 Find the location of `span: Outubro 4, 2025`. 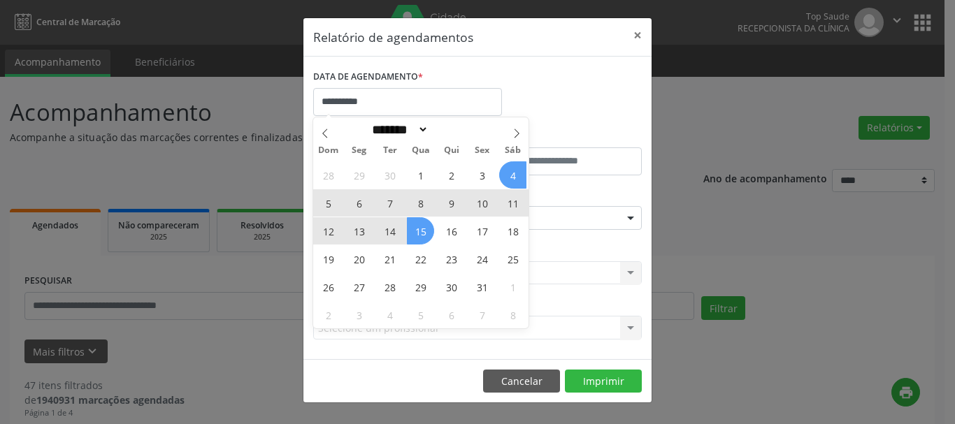

span: Outubro 4, 2025 is located at coordinates (512, 175).